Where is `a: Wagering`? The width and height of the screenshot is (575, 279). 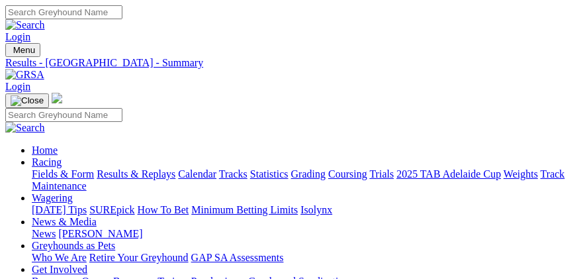
a: Wagering is located at coordinates (52, 197).